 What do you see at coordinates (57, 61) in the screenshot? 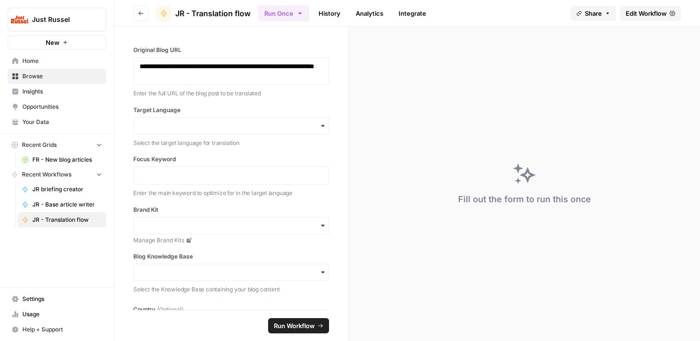
I see `a: Home` at bounding box center [57, 61].